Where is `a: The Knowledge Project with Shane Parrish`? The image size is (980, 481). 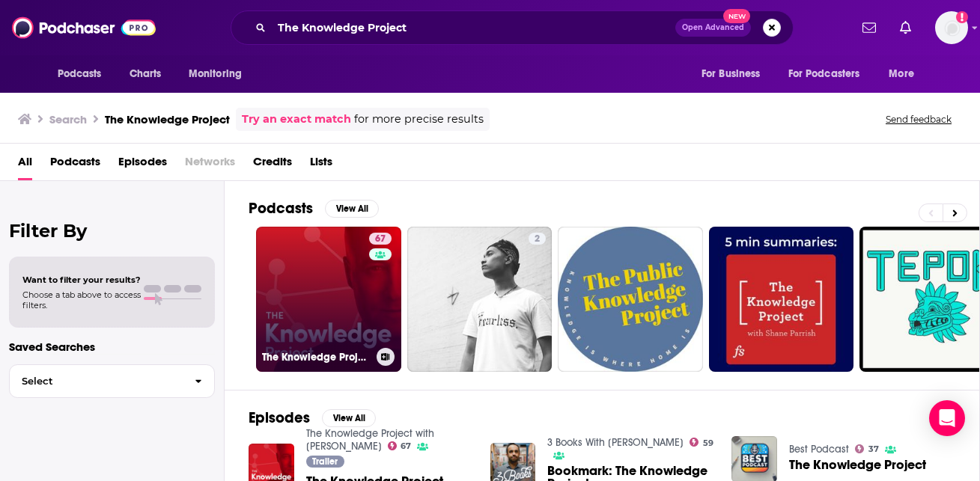
a: The Knowledge Project with Shane Parrish is located at coordinates (370, 440).